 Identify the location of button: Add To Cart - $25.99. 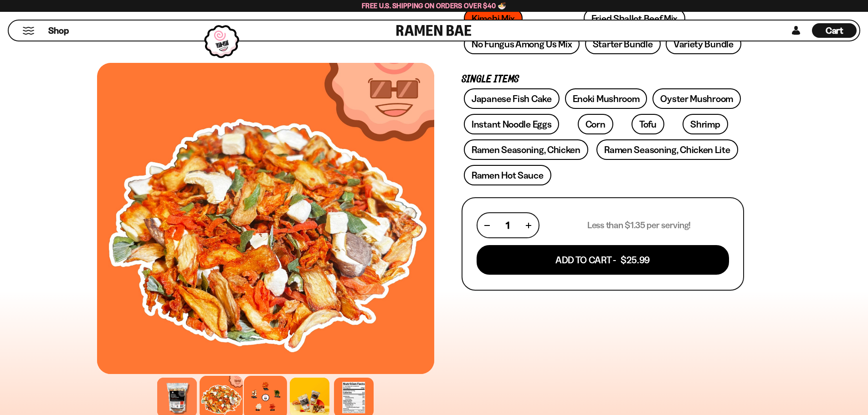
(603, 260).